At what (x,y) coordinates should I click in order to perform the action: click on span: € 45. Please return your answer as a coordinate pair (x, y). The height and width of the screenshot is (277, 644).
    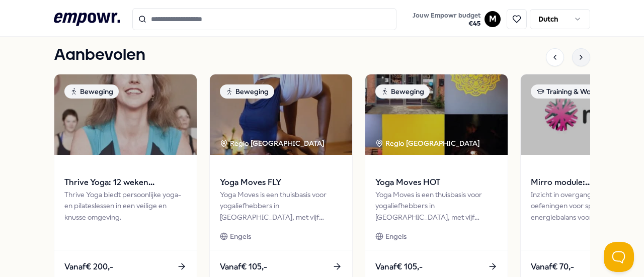
    Looking at the image, I should click on (446, 24).